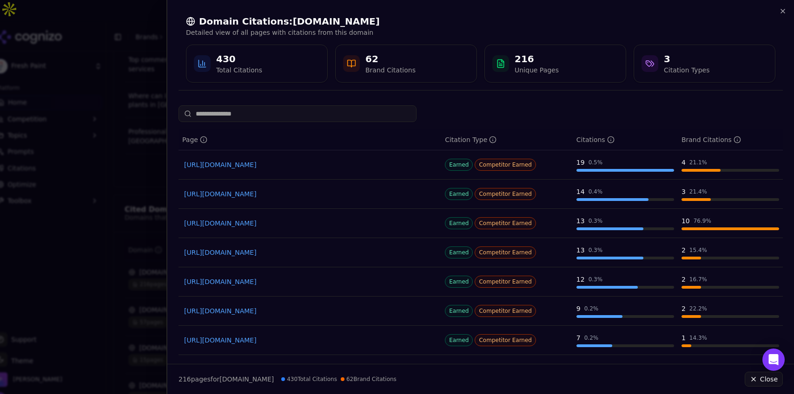 This screenshot has height=394, width=794. What do you see at coordinates (698, 338) in the screenshot?
I see `div: 14.3 %` at bounding box center [698, 338].